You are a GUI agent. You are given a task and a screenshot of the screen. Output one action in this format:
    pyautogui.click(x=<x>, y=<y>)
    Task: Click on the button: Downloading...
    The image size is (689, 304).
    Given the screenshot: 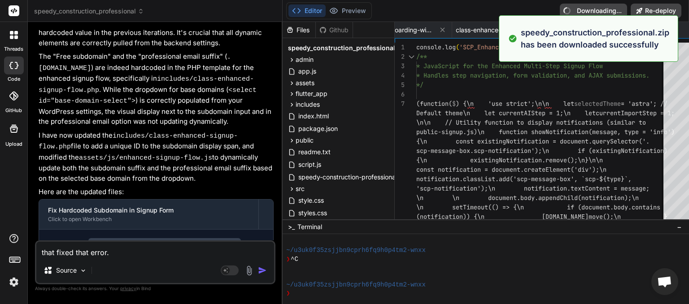 What is the action you would take?
    pyautogui.click(x=594, y=11)
    